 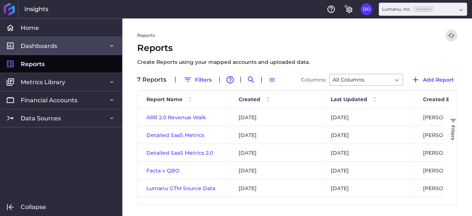 I want to click on span: Home, so click(x=30, y=28).